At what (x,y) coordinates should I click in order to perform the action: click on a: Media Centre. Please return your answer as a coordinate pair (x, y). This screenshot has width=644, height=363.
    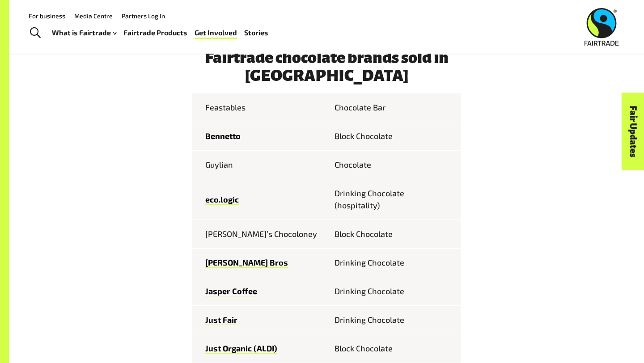
    Looking at the image, I should click on (93, 16).